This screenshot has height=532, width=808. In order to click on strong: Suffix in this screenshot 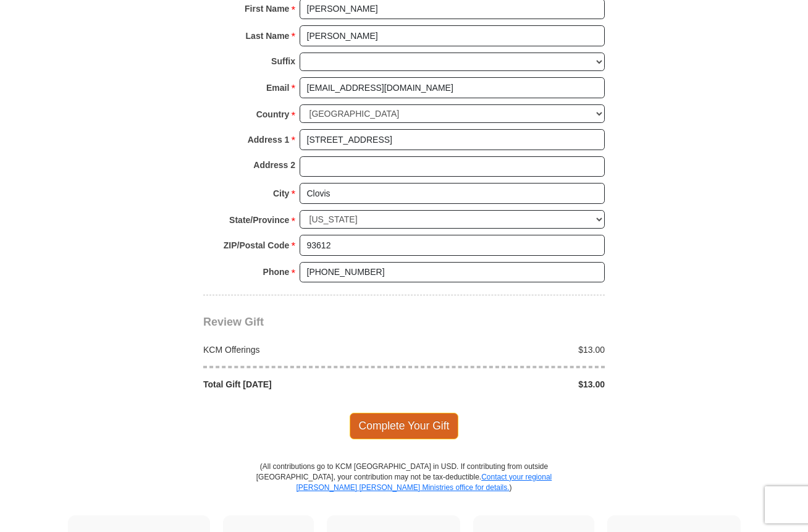, I will do `click(283, 61)`.